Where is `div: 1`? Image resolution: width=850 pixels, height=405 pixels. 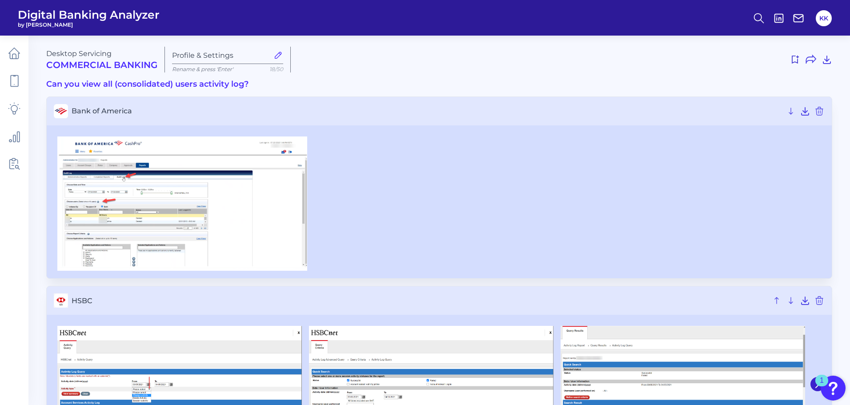 div: 1 is located at coordinates (822, 386).